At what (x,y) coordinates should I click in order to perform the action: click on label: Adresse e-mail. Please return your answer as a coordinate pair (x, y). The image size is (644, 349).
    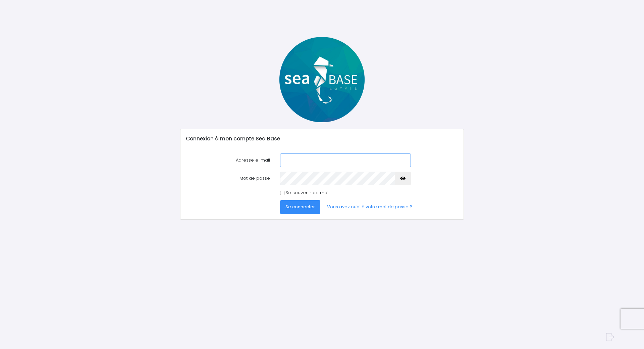
    Looking at the image, I should click on (228, 160).